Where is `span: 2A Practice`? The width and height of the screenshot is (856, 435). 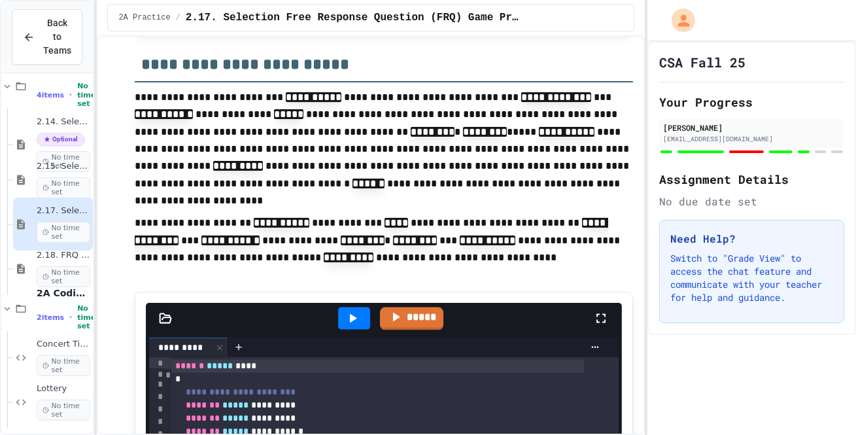 span: 2A Practice is located at coordinates (144, 18).